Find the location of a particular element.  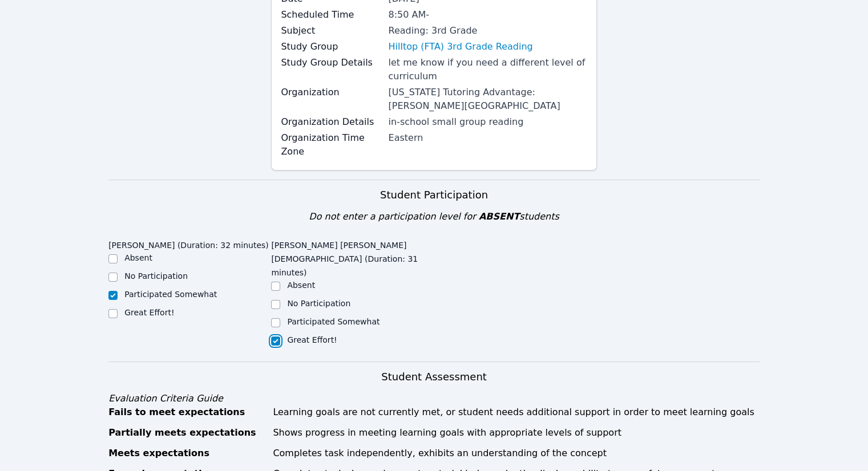

h3: Student Participation is located at coordinates (434, 195).